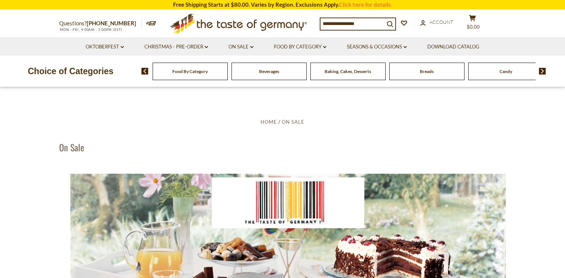 The image size is (565, 278). What do you see at coordinates (269, 71) in the screenshot?
I see `a: Beverages` at bounding box center [269, 71].